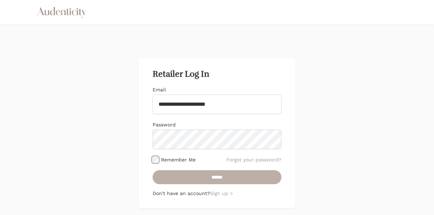  Describe the element at coordinates (159, 90) in the screenshot. I see `label: Email` at that location.